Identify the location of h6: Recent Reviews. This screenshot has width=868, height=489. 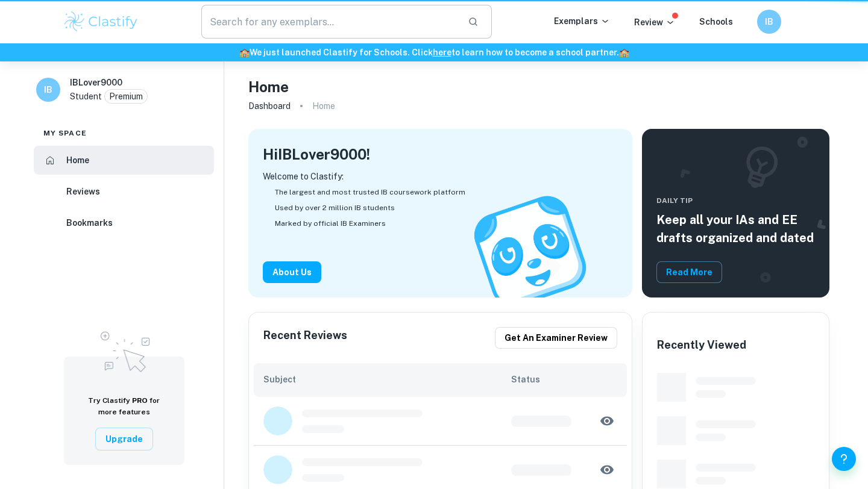
(305, 338).